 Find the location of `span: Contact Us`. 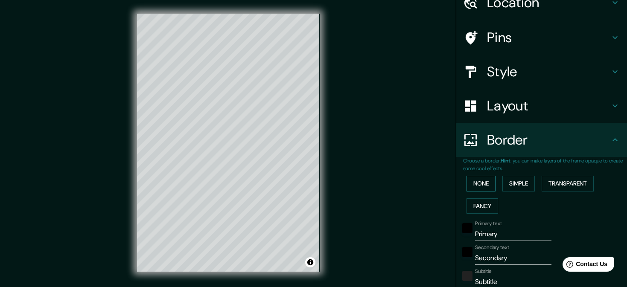

span: Contact Us is located at coordinates (41, 10).